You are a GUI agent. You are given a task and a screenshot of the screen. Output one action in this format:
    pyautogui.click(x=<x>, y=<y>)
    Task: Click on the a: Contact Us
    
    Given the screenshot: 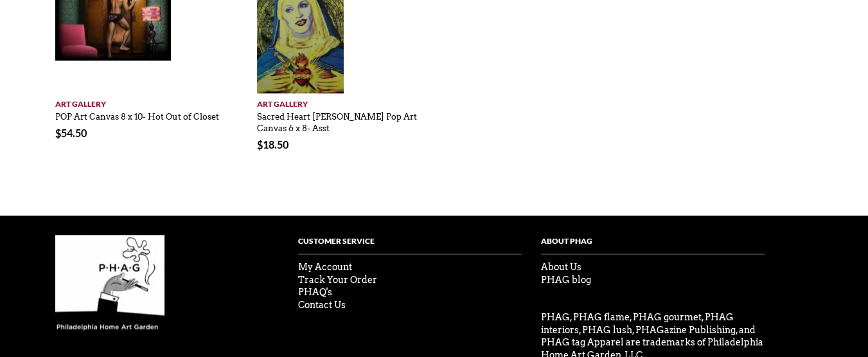 What is the action you would take?
    pyautogui.click(x=322, y=305)
    